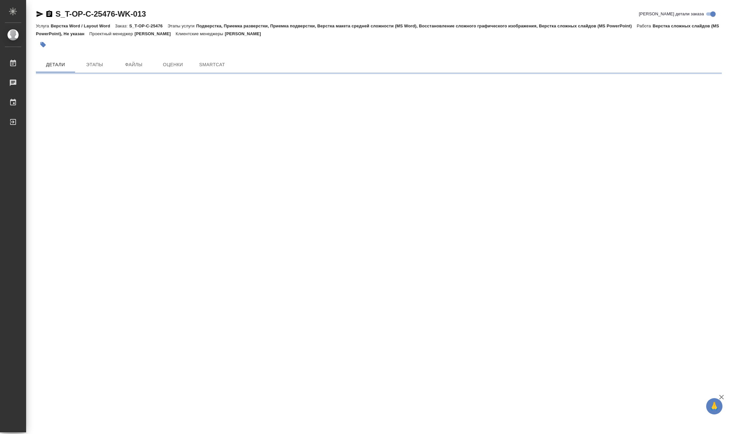 The height and width of the screenshot is (434, 729). What do you see at coordinates (122, 26) in the screenshot?
I see `p: Заказ:` at bounding box center [122, 26].